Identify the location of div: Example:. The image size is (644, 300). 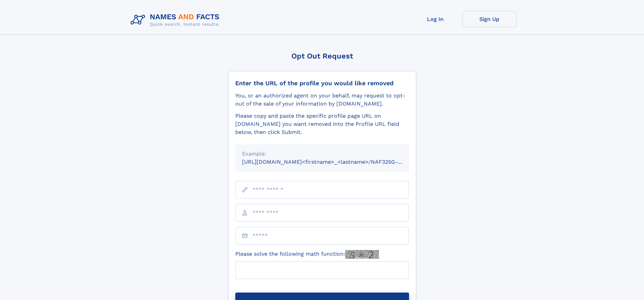
(322, 154).